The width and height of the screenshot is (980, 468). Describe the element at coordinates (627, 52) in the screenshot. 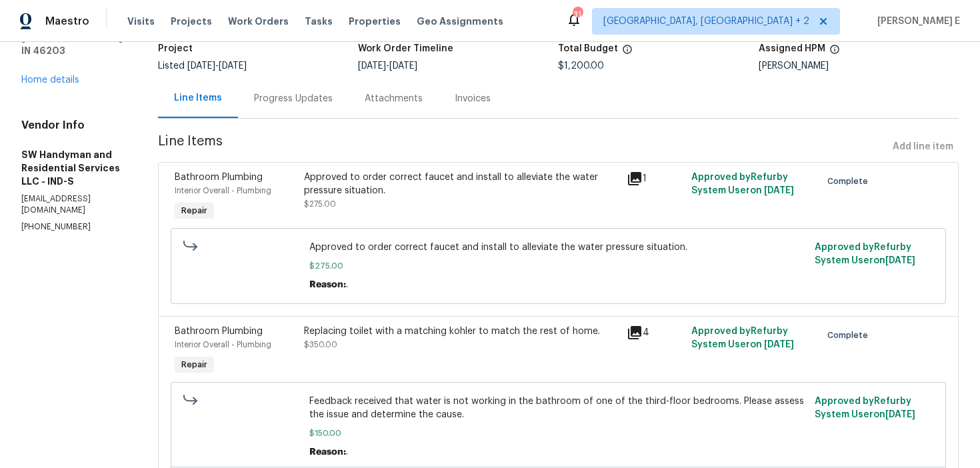

I see `span: The total cost of line items that have been proposed by Opendoor. This sum includes line items th...` at that location.